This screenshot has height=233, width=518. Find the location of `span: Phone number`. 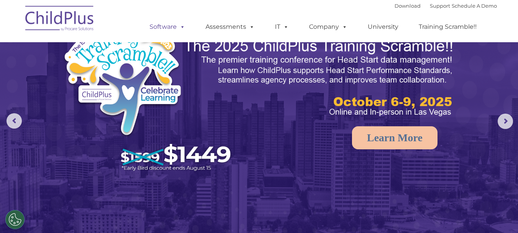

span: Phone number is located at coordinates (123, 85).